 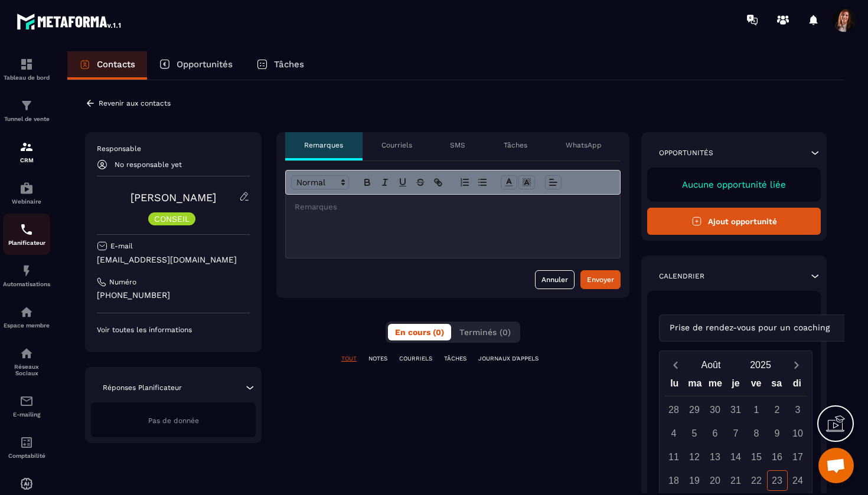 What do you see at coordinates (26, 325) in the screenshot?
I see `p: Espace membre` at bounding box center [26, 325].